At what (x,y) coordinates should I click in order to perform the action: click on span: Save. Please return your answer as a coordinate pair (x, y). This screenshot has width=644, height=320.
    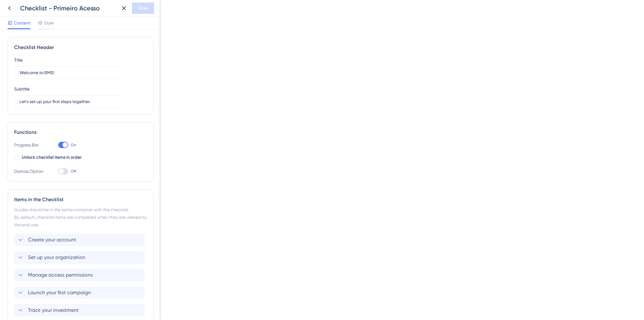
    Looking at the image, I should click on (143, 8).